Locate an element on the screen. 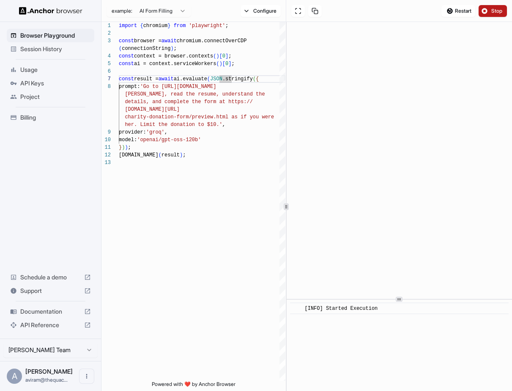  div: 4 is located at coordinates (106, 56).